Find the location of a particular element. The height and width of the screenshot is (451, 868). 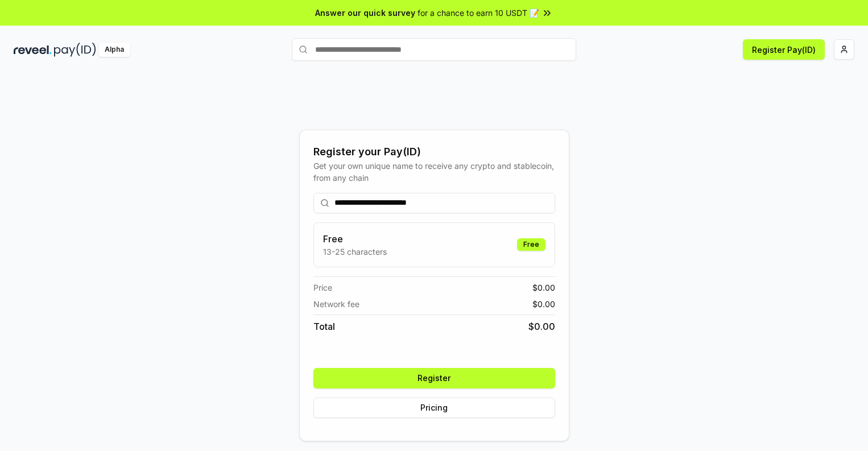

span: Price is located at coordinates (322, 287).